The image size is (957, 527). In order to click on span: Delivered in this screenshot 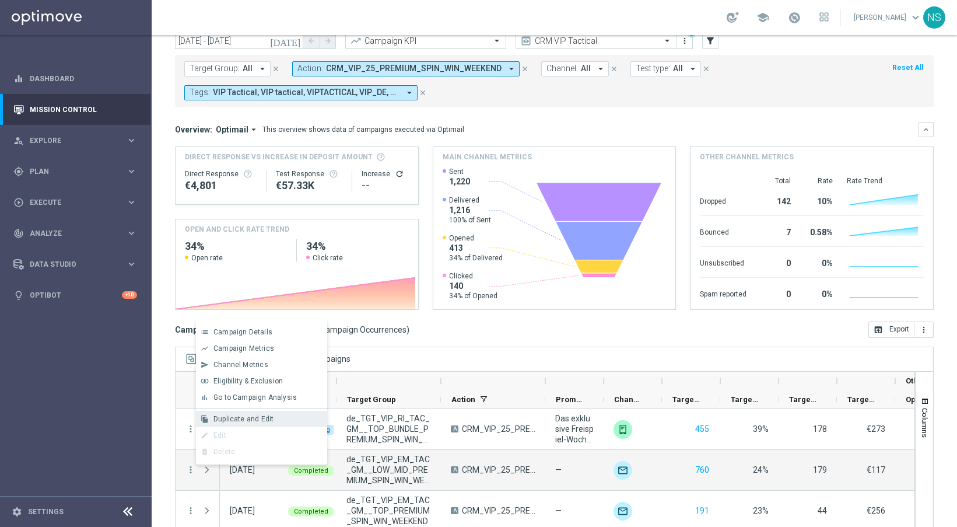, I will do `click(470, 200)`.